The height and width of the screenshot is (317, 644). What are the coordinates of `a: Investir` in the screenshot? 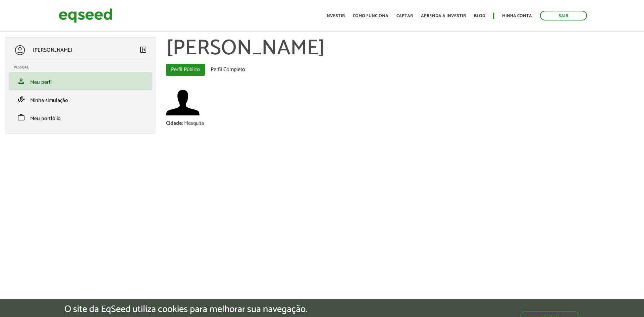 It's located at (335, 16).